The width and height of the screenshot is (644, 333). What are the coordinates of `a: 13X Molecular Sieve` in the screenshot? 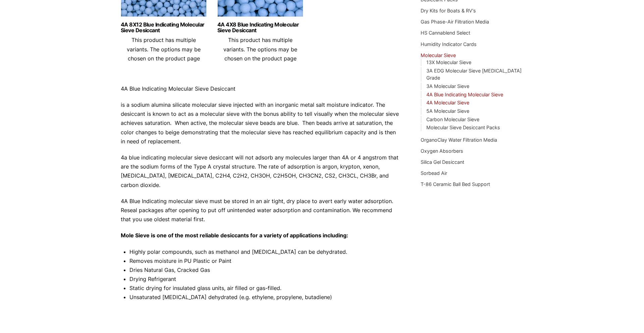 It's located at (449, 62).